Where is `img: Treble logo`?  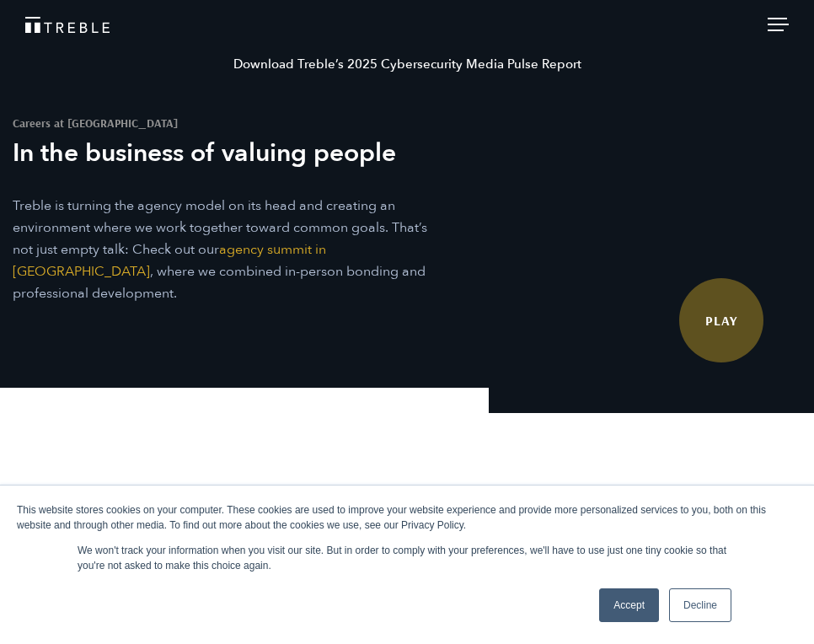 img: Treble logo is located at coordinates (67, 25).